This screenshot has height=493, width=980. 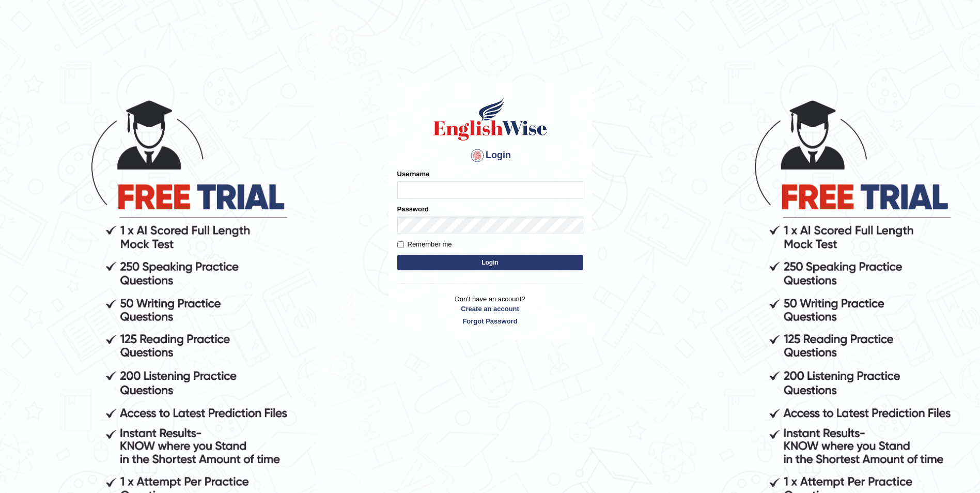 I want to click on label: Remember me, so click(x=424, y=244).